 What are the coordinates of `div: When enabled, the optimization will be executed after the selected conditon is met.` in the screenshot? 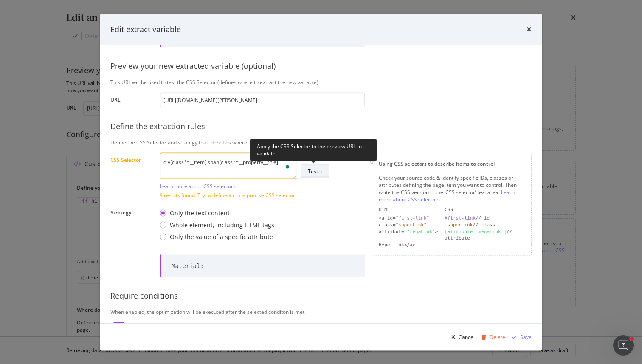 It's located at (321, 311).